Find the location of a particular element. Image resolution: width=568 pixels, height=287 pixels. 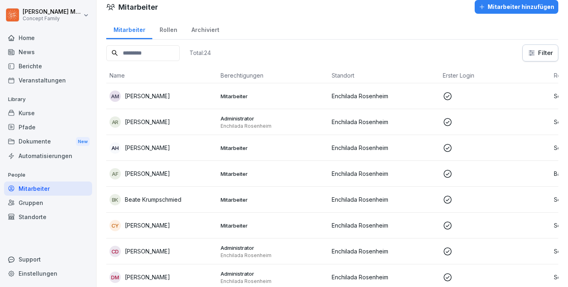

div: Support is located at coordinates (48, 259).